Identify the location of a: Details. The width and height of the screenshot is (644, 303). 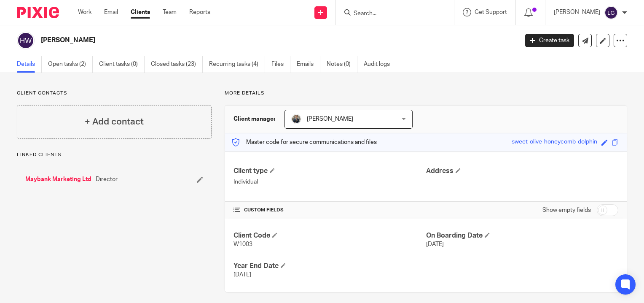
(29, 64).